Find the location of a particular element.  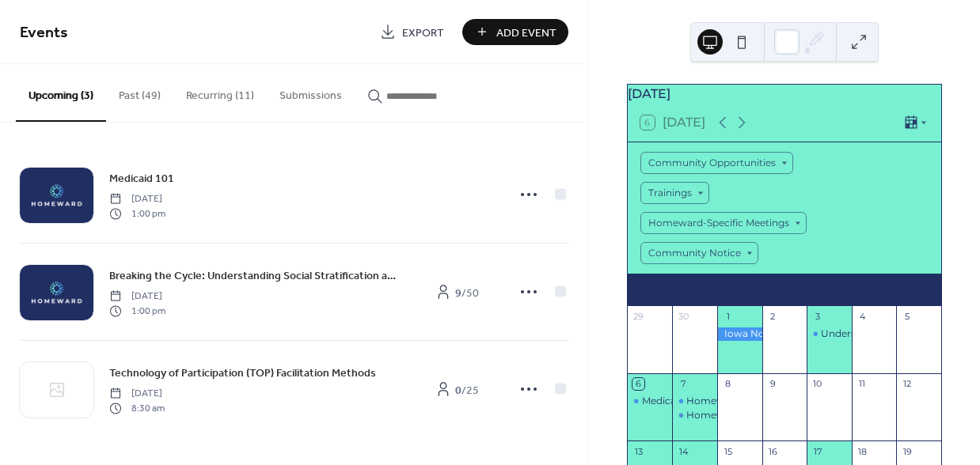

b: 0 is located at coordinates (458, 390).